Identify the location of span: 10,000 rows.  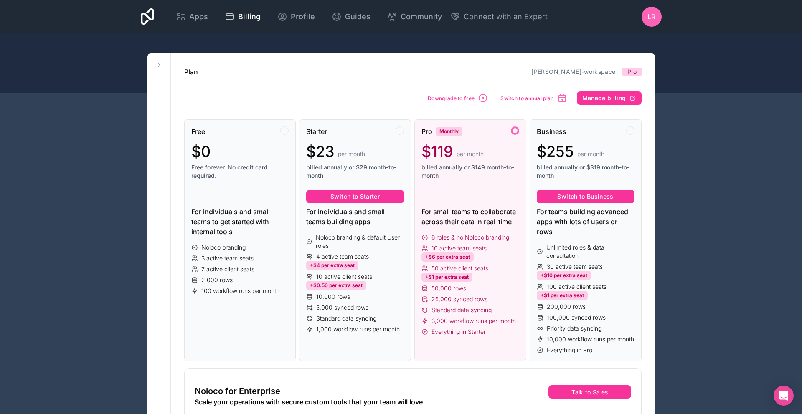
(333, 297).